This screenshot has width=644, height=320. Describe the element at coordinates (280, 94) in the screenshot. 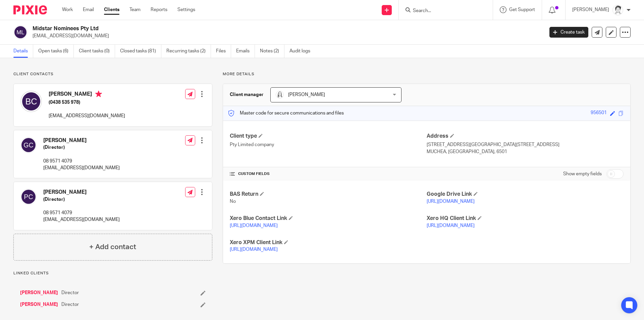

I see `img: Eleanor%20Shakeshaft.jpg` at that location.